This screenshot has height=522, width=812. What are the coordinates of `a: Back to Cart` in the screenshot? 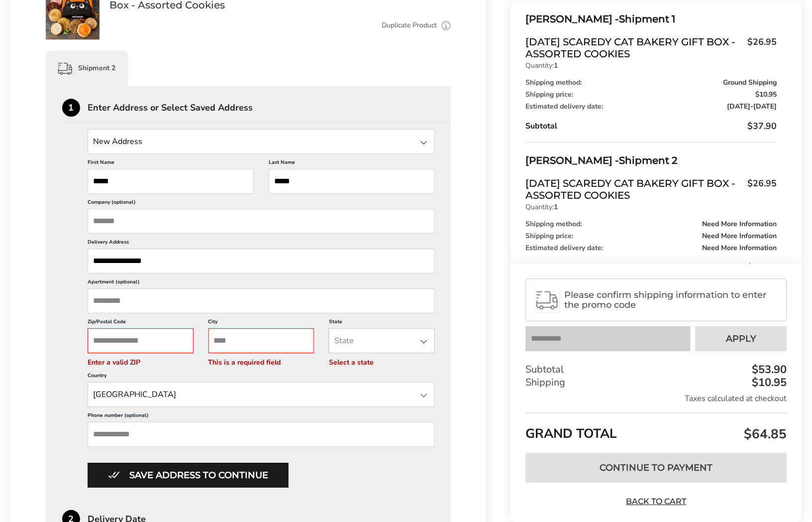 It's located at (657, 502).